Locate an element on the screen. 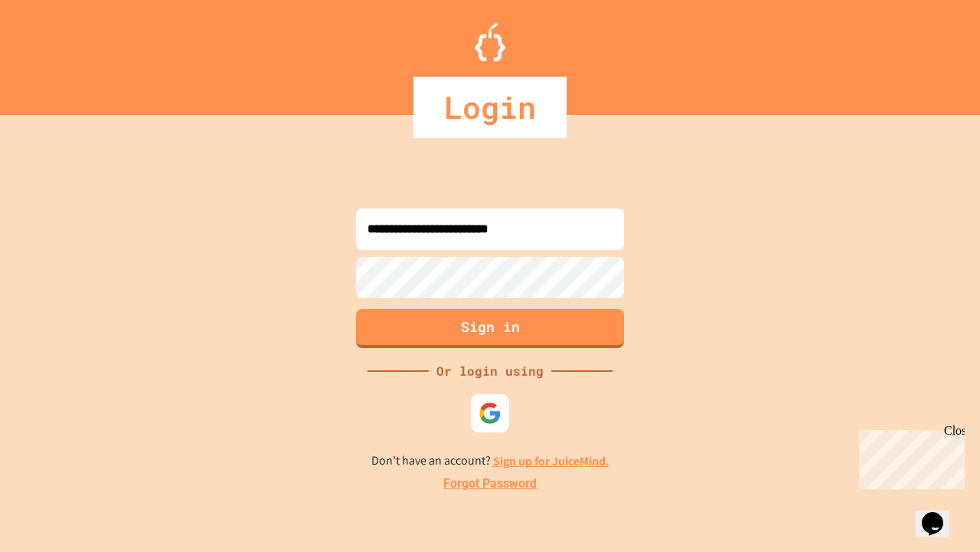 This screenshot has width=980, height=552. img: google-icon.svg is located at coordinates (490, 413).